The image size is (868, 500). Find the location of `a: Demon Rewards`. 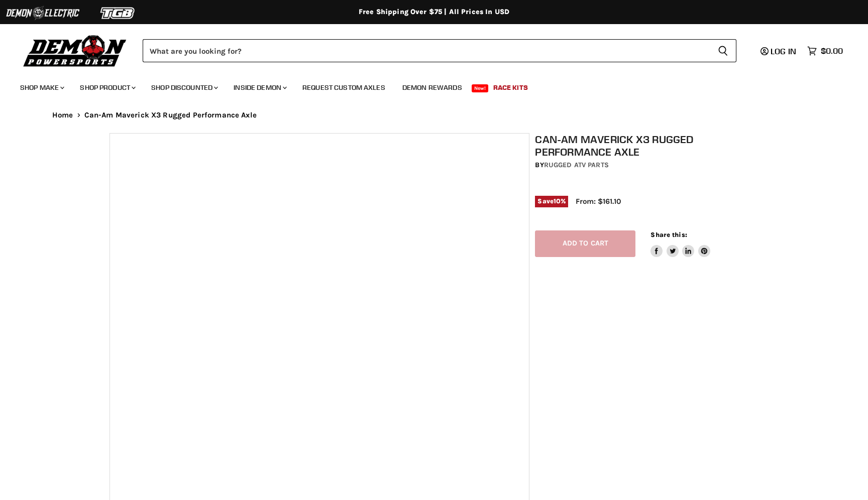

a: Demon Rewards is located at coordinates (432, 88).